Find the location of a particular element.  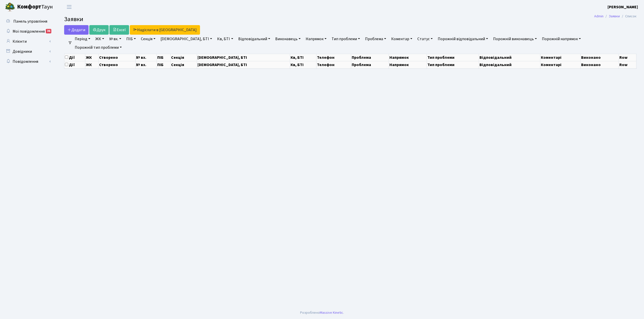

a: Друк is located at coordinates (99, 30).